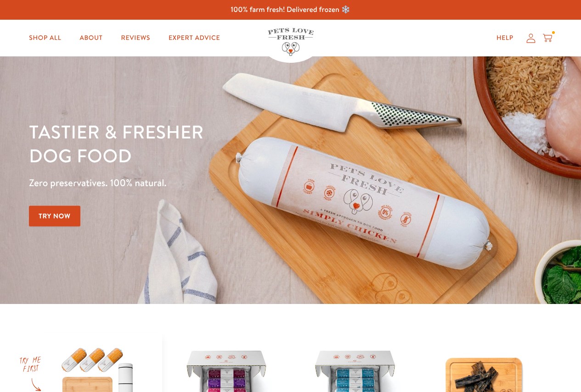 Image resolution: width=581 pixels, height=392 pixels. I want to click on a: Reviews, so click(135, 38).